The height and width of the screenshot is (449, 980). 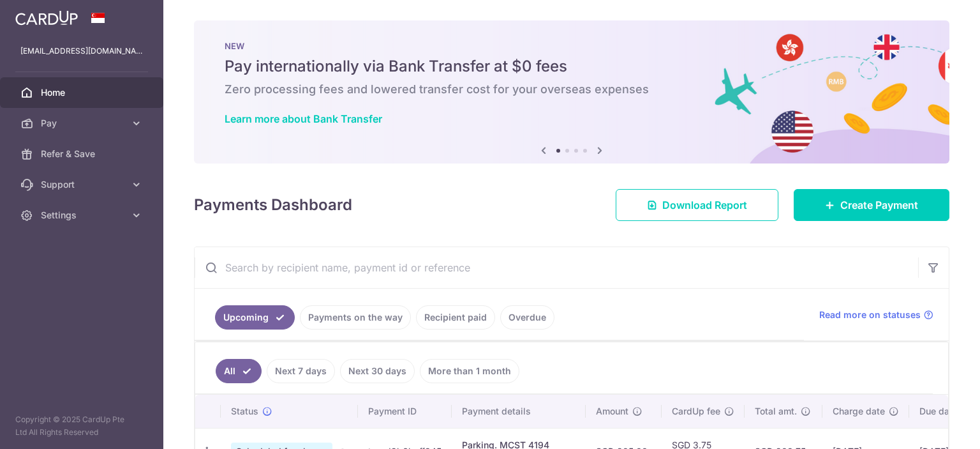 What do you see at coordinates (876, 315) in the screenshot?
I see `a: Read more on statuses` at bounding box center [876, 315].